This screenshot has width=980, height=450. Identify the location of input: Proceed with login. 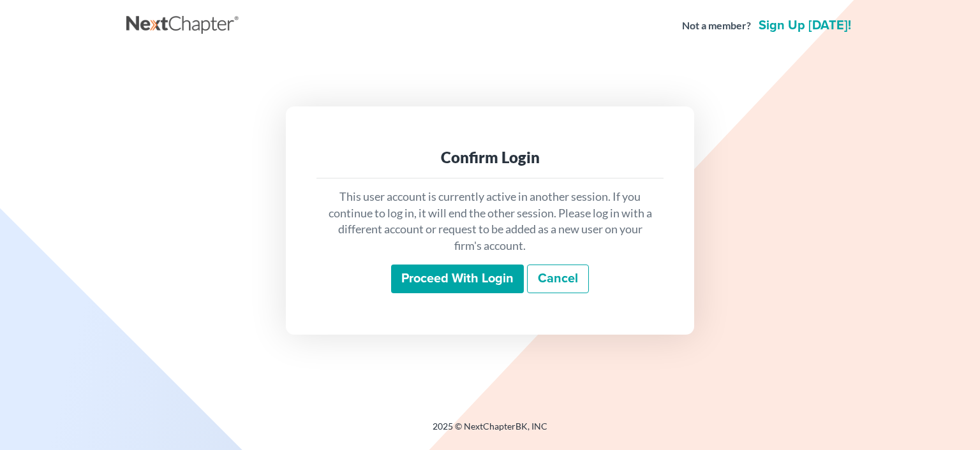
(458, 279).